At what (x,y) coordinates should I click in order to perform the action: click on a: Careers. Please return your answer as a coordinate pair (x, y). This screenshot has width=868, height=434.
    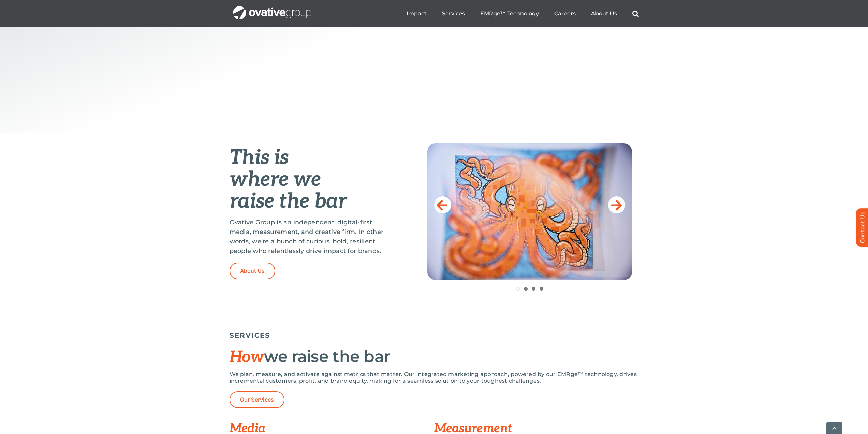
    Looking at the image, I should click on (565, 14).